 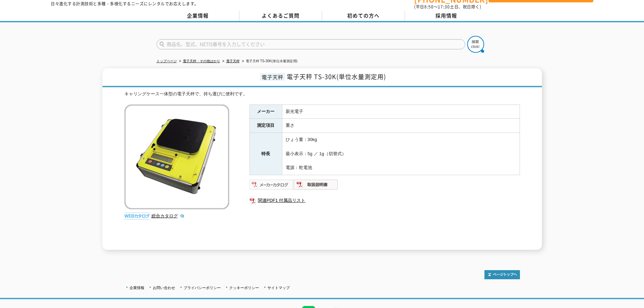 I want to click on img: btn_search.png, so click(x=476, y=44).